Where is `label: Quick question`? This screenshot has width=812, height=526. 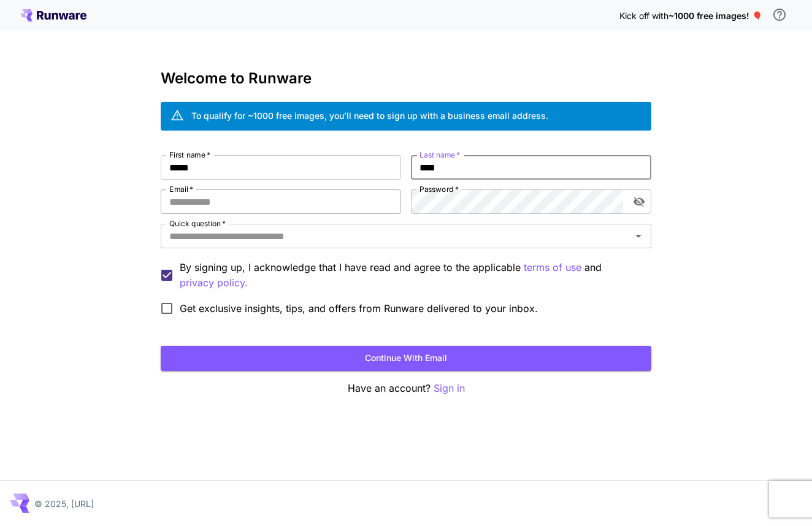 label: Quick question is located at coordinates (197, 223).